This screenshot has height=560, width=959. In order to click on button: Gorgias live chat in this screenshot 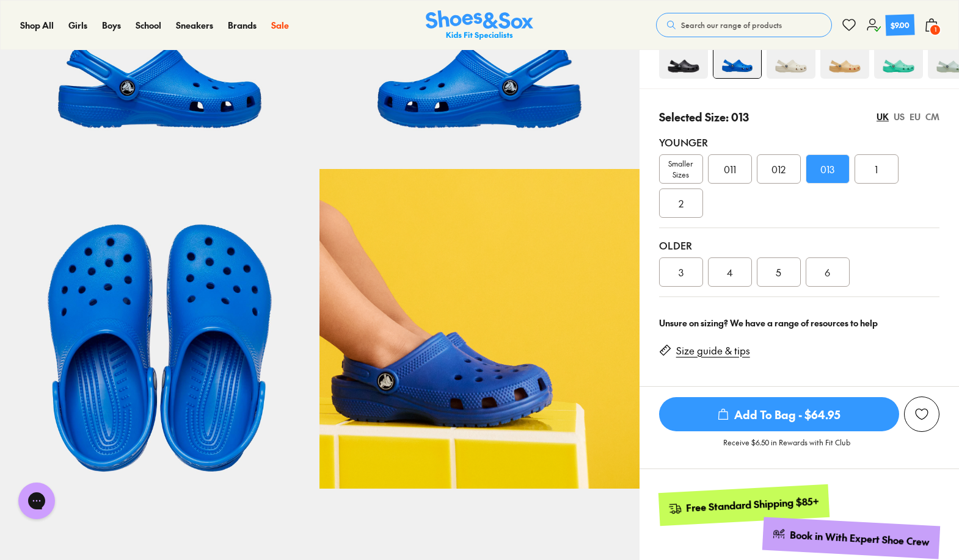, I will do `click(24, 23)`.